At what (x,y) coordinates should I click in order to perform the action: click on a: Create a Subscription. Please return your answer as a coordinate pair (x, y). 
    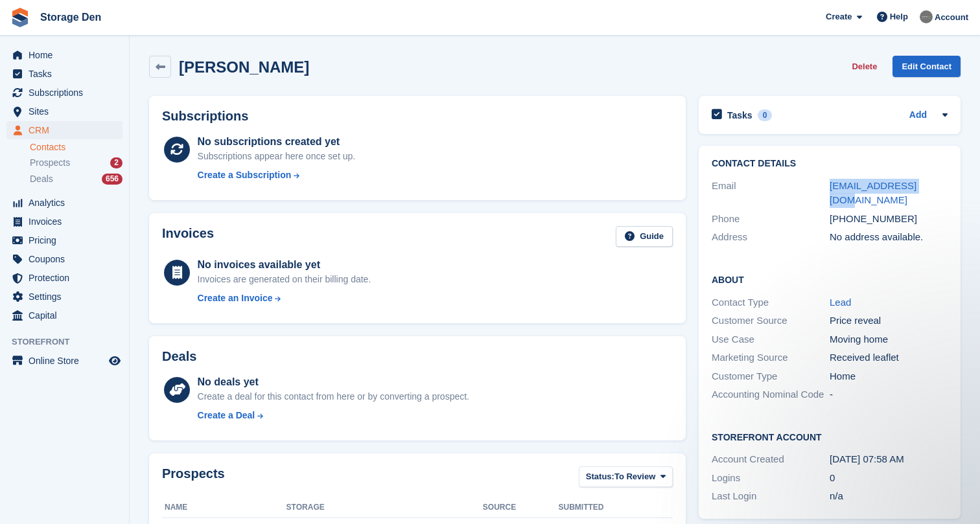
    Looking at the image, I should click on (277, 175).